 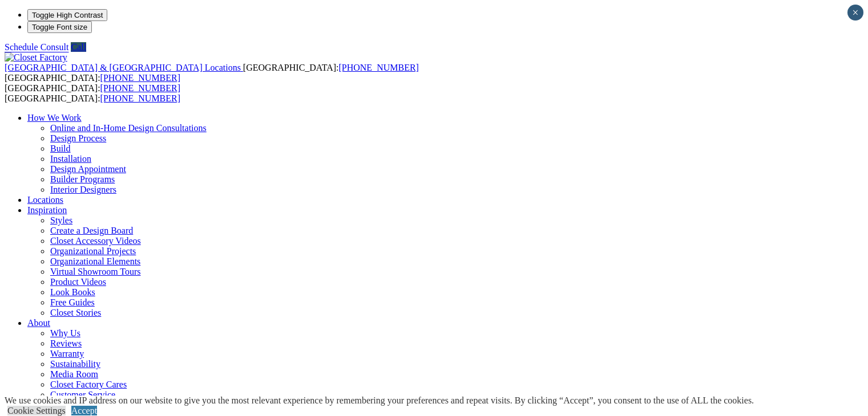 I want to click on a: Free Guides, so click(x=72, y=302).